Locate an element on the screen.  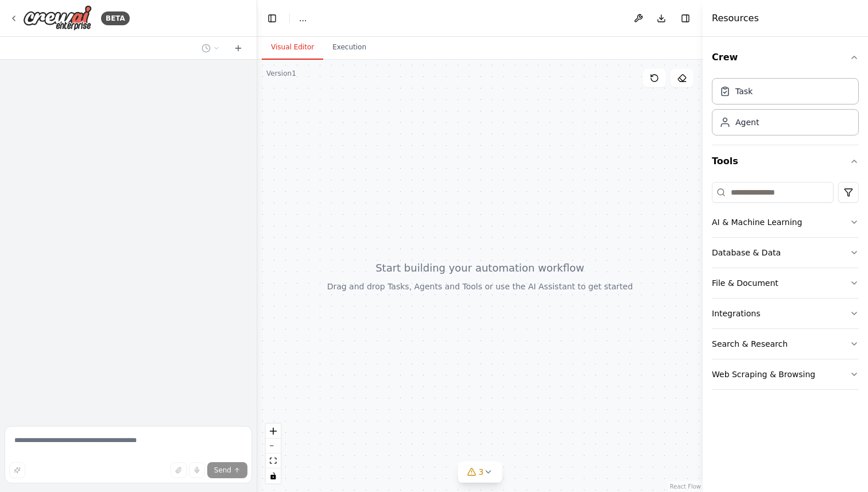
button: zoom in is located at coordinates (273, 431).